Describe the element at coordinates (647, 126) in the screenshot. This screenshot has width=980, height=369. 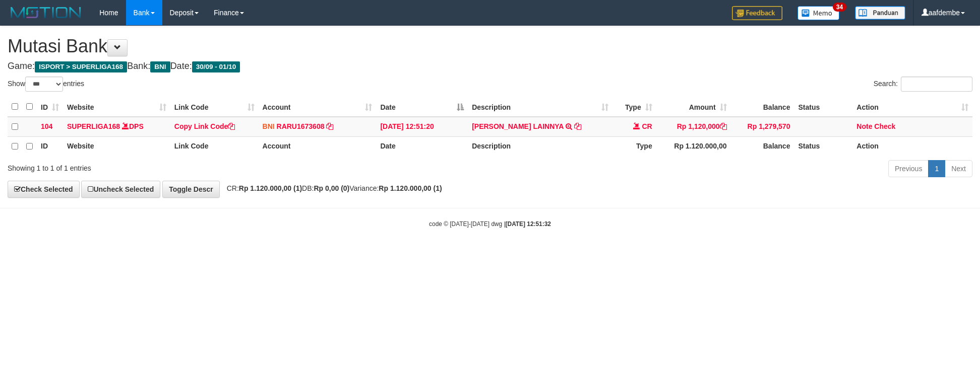
I see `span: CR` at that location.